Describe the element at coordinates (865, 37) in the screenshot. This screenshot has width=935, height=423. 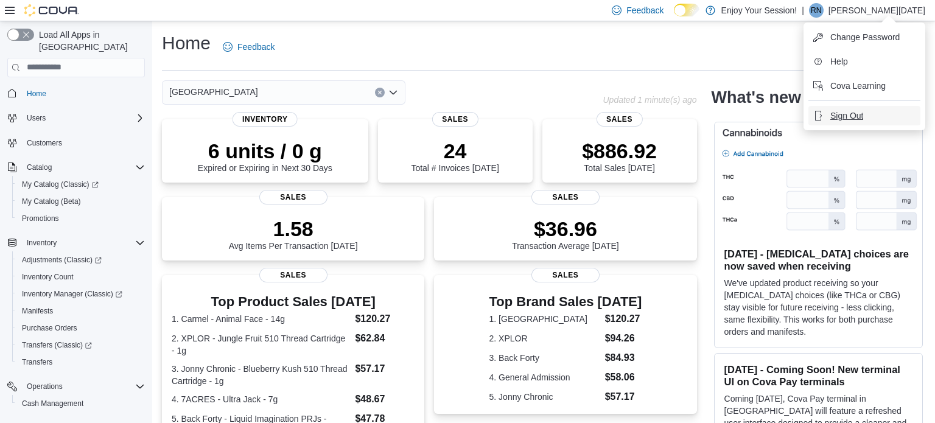
I see `button: Change Password` at that location.